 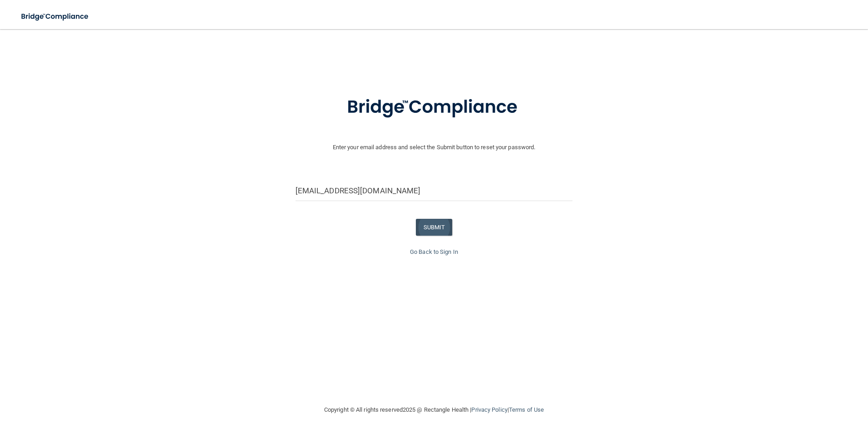 What do you see at coordinates (489, 409) in the screenshot?
I see `a: Privacy Policy` at bounding box center [489, 409].